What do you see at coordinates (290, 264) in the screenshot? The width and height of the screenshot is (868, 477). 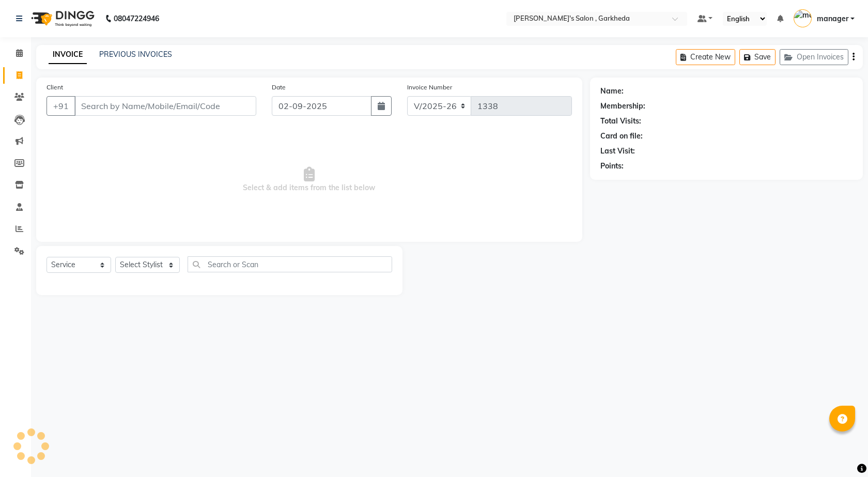 I see `input: Search or Scan` at bounding box center [290, 264].